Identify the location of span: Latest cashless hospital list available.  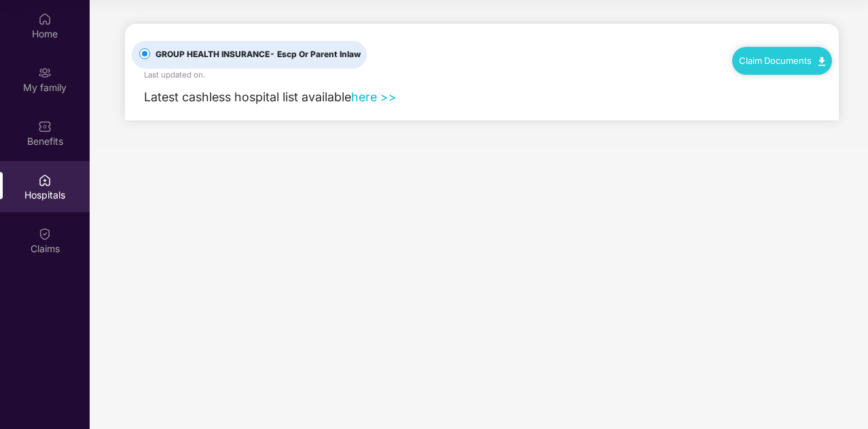
(247, 96).